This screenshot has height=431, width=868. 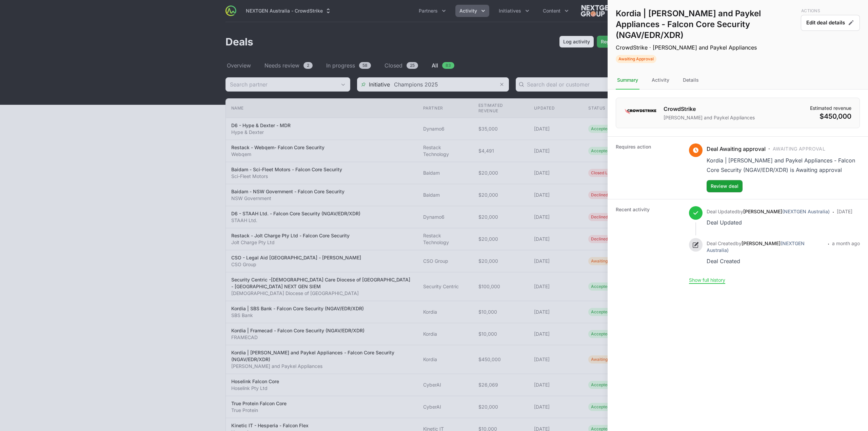 What do you see at coordinates (830, 11) in the screenshot?
I see `p: Actions` at bounding box center [830, 11].